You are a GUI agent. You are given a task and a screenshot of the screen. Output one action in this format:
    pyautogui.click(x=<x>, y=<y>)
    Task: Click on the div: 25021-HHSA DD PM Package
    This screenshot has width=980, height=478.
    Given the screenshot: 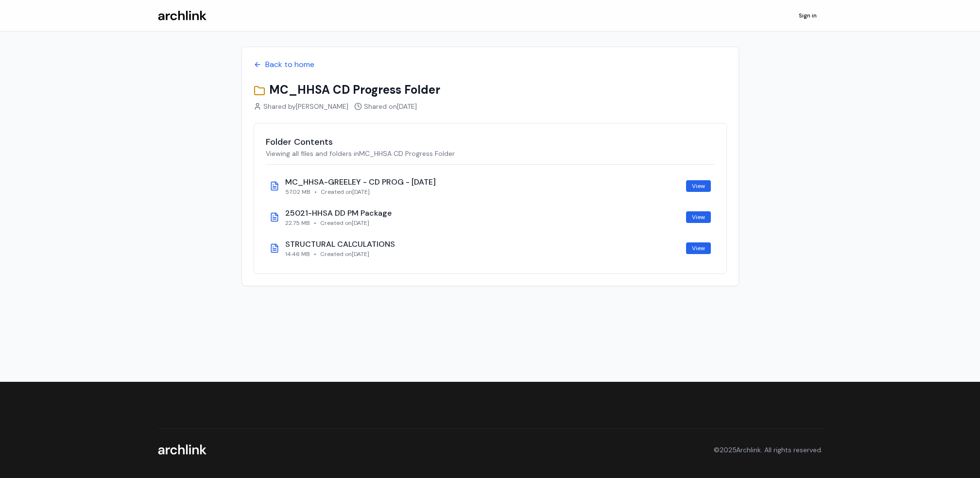 What is the action you would take?
    pyautogui.click(x=484, y=213)
    